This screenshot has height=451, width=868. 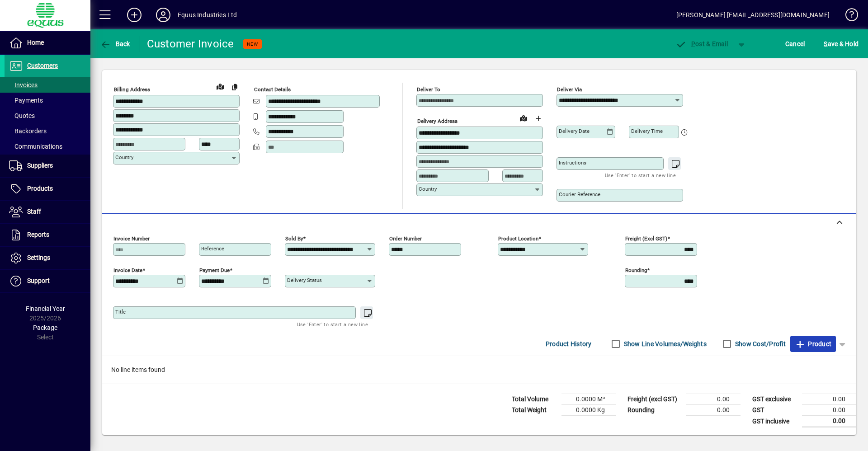 What do you see at coordinates (646, 238) in the screenshot?
I see `mat-label: Freight (excl GST)` at bounding box center [646, 238].